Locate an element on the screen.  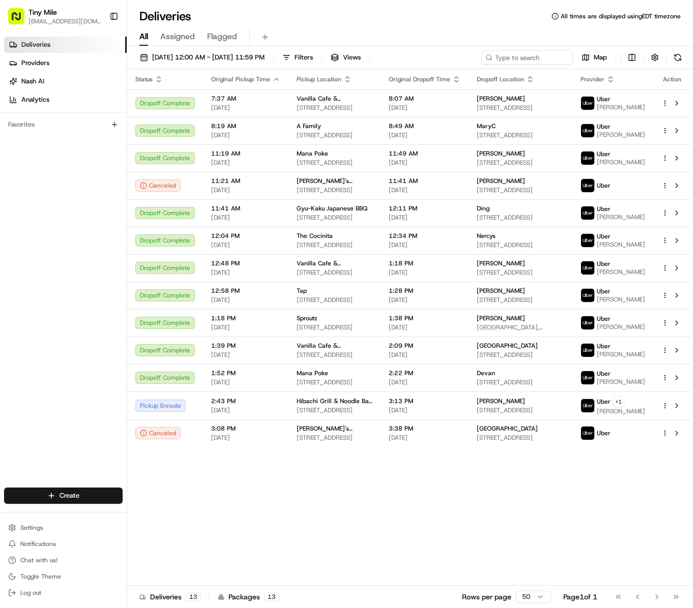
button: Refresh is located at coordinates (678, 57).